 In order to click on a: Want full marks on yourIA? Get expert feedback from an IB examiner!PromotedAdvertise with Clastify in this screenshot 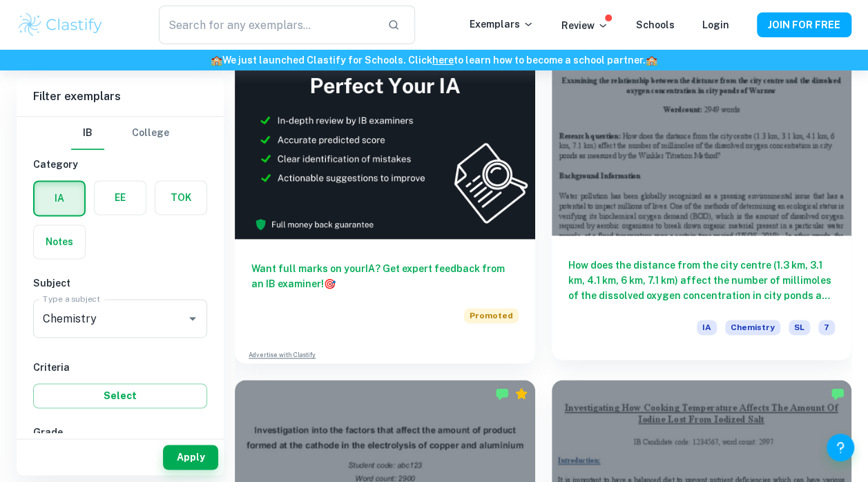, I will do `click(384, 188)`.